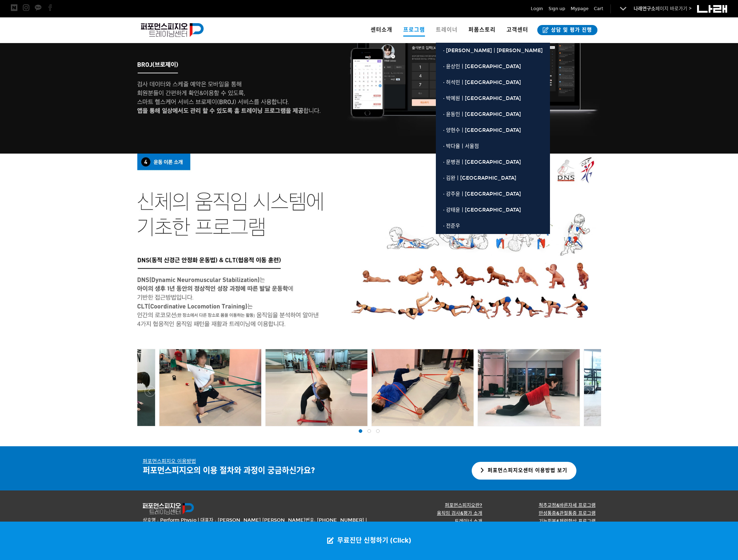 This screenshot has height=560, width=738. I want to click on span: Login, so click(537, 9).